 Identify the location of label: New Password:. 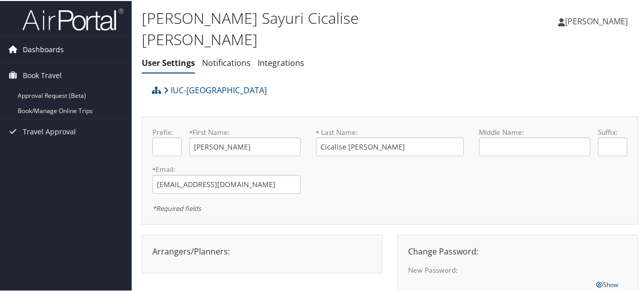
(498, 269).